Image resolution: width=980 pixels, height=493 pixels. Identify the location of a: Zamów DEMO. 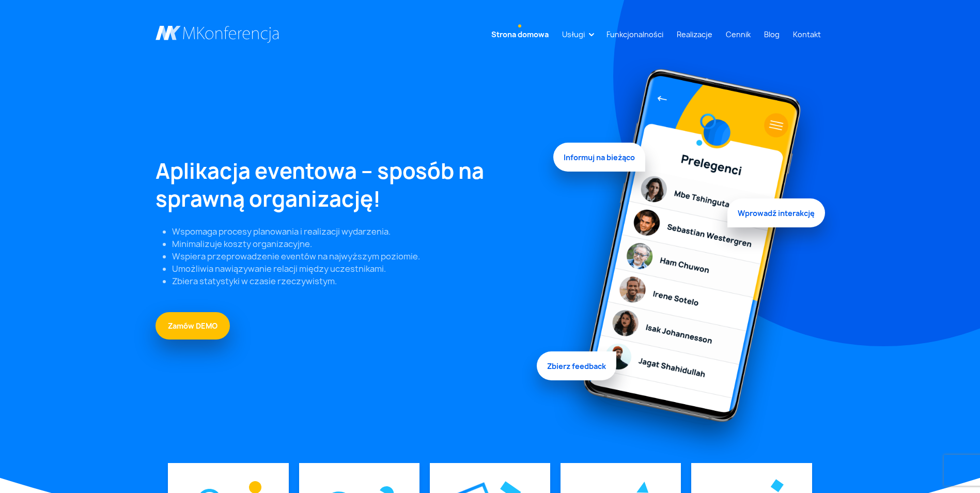
(193, 326).